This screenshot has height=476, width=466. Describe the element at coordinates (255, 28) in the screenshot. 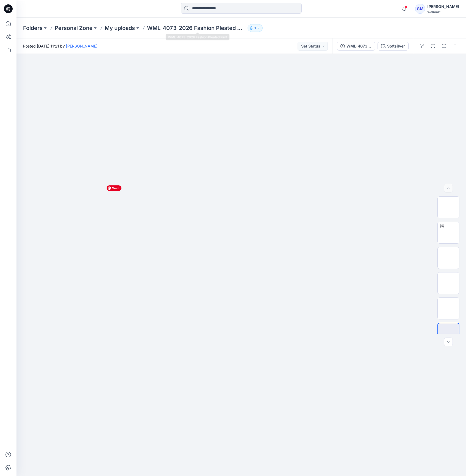

I see `button: 1` at that location.